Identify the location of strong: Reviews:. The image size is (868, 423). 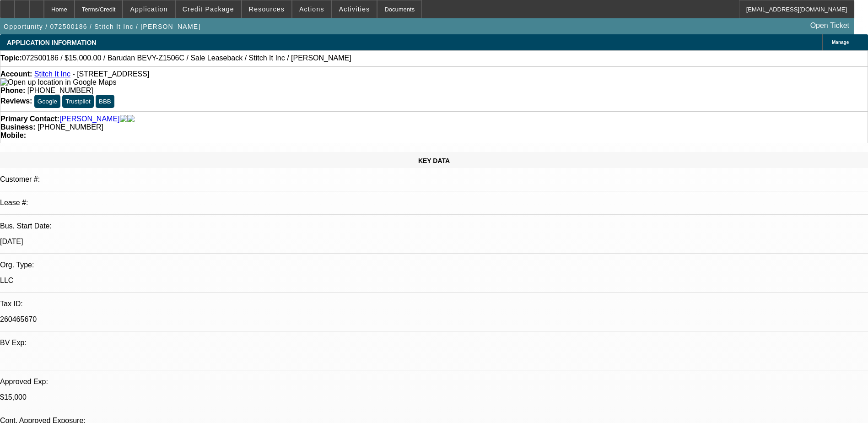
(16, 101).